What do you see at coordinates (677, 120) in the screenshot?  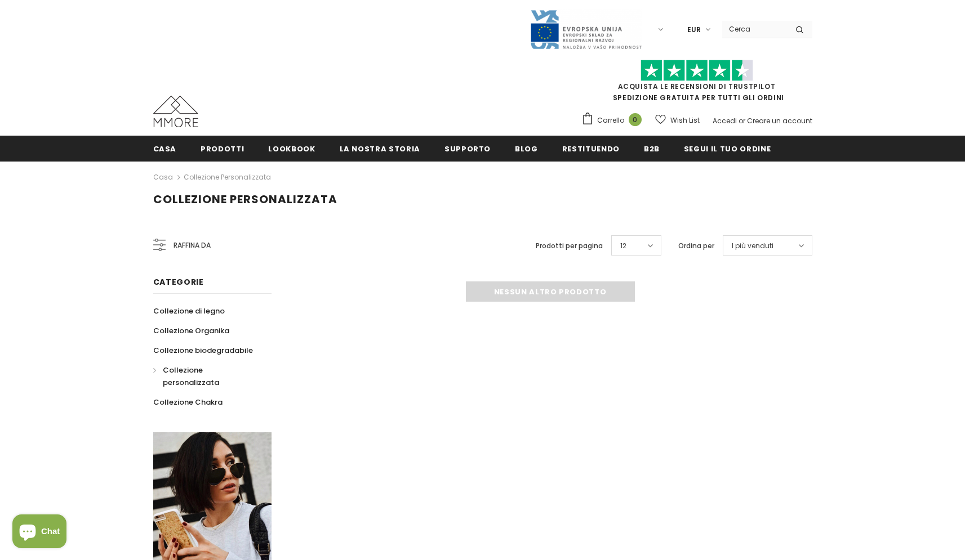 I see `a: Wish List` at bounding box center [677, 120].